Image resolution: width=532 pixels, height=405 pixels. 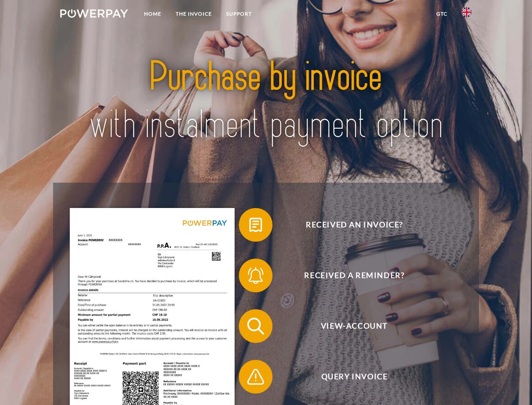 I want to click on img: qb_bill.svg, so click(x=256, y=225).